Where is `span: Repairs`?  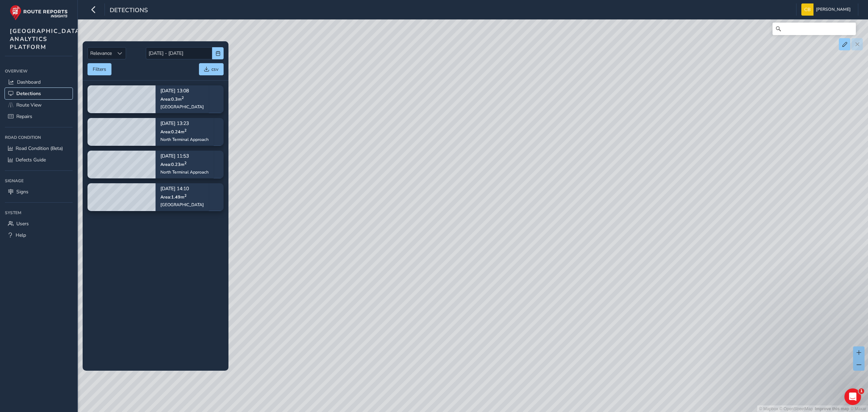
span: Repairs is located at coordinates (24, 116).